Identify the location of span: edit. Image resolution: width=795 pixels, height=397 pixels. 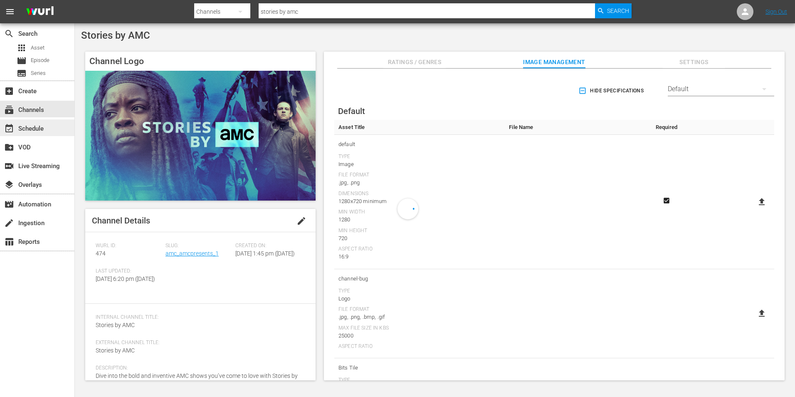
(302, 221).